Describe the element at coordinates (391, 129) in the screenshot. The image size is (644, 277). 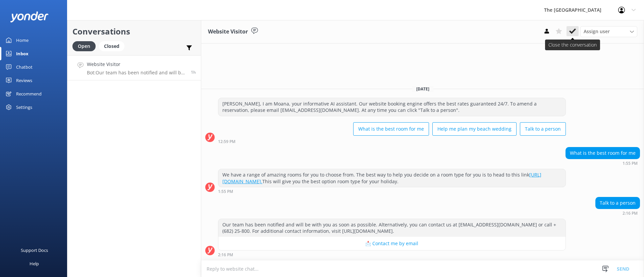
I see `button: What is the best room for me` at that location.